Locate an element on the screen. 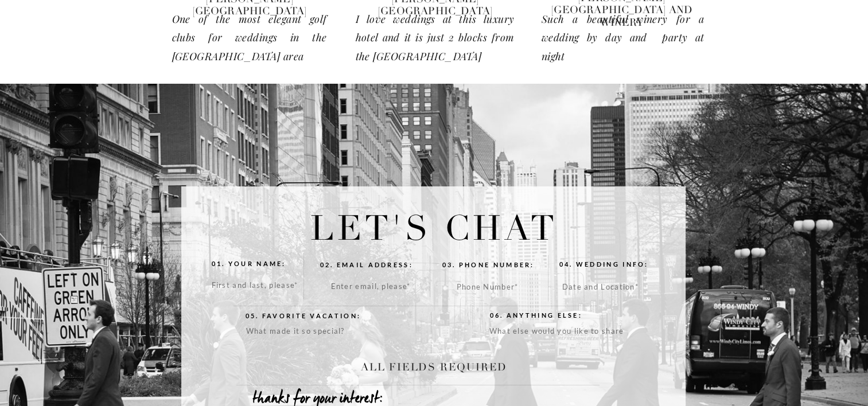  h2: LET's chat is located at coordinates (434, 230).